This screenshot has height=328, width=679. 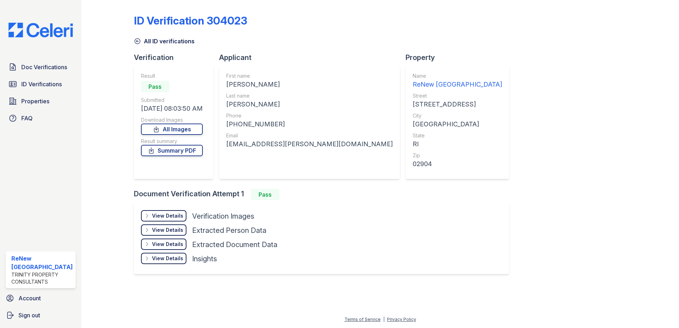 What do you see at coordinates (457, 96) in the screenshot?
I see `div: Street` at bounding box center [457, 96].